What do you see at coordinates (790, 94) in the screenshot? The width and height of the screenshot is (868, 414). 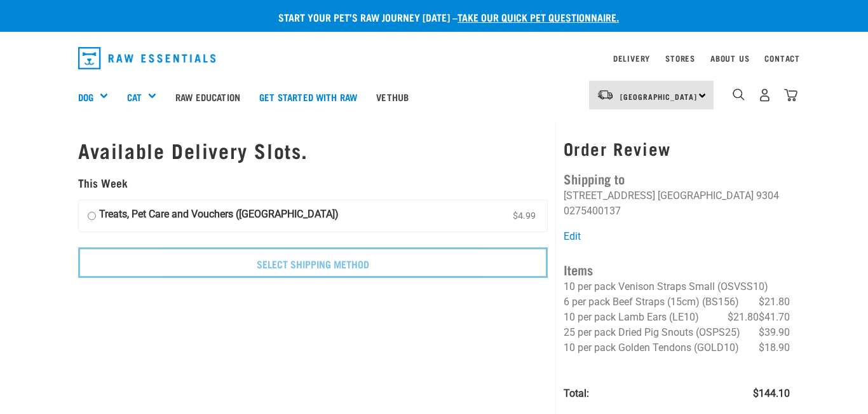 I see `img: home-icon@2x.png` at bounding box center [790, 94].